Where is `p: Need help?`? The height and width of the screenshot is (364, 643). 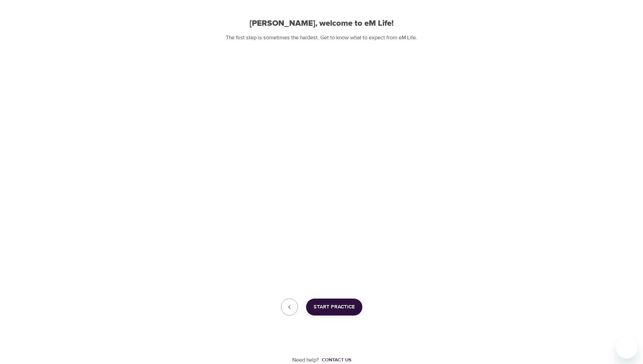
p: Need help? is located at coordinates (305, 360).